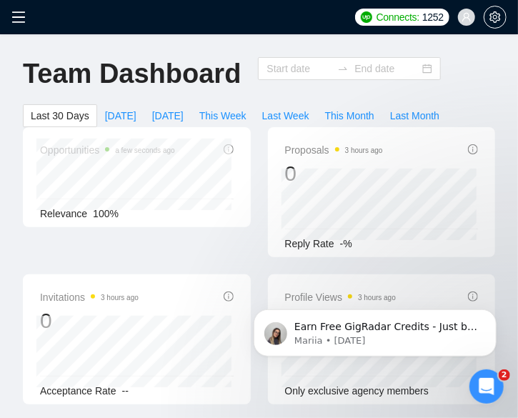  I want to click on span: This Week, so click(223, 116).